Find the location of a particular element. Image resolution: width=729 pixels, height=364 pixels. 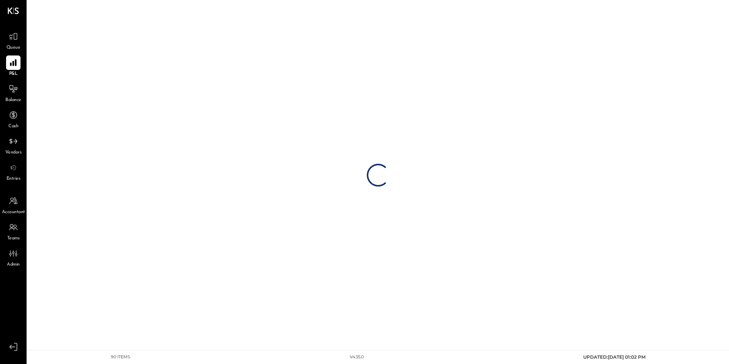

span: Cash is located at coordinates (13, 127).